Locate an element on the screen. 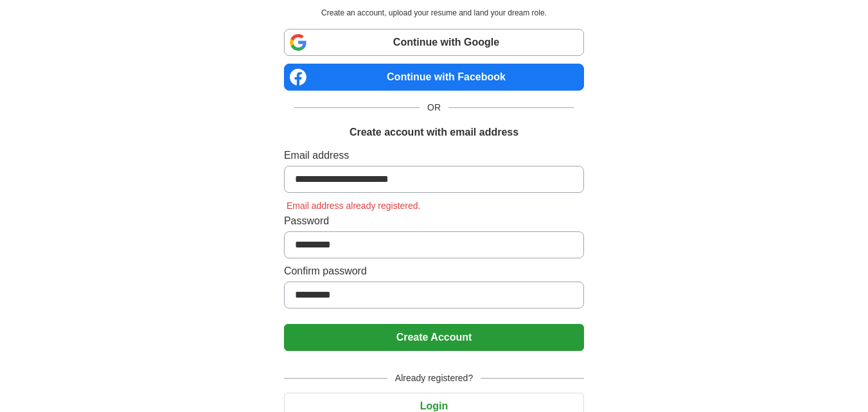 This screenshot has width=868, height=412. label: Email address is located at coordinates (434, 156).